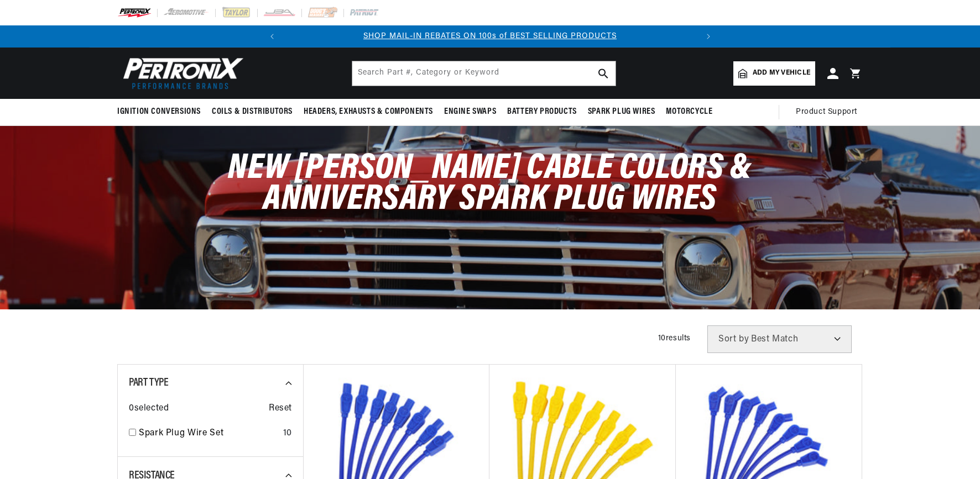 This screenshot has width=980, height=479. What do you see at coordinates (162, 112) in the screenshot?
I see `summary: Ignition Conversions` at bounding box center [162, 112].